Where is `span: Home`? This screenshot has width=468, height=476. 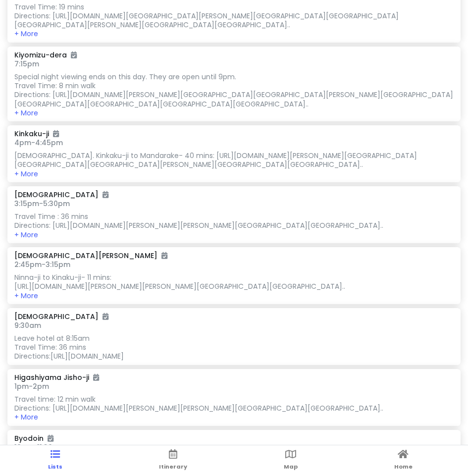 span: Home is located at coordinates (403, 467).